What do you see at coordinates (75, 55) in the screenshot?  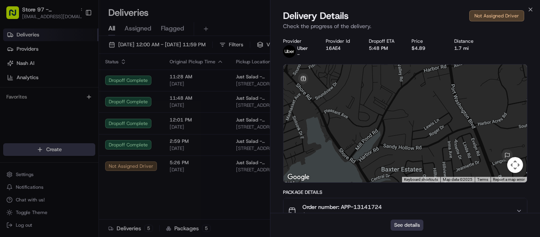 I see `input: Clear` at bounding box center [75, 55].